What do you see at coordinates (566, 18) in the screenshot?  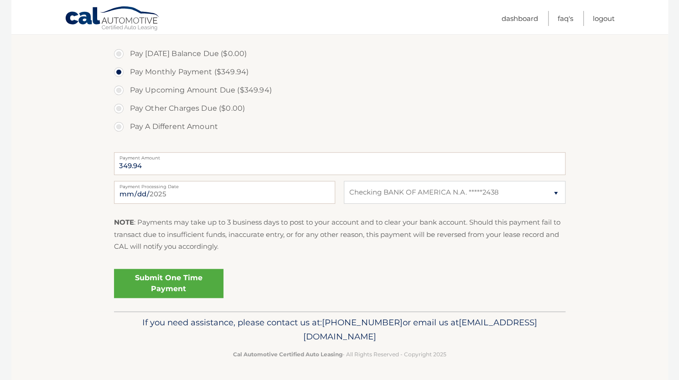 I see `a: FAQ's` at bounding box center [566, 18].